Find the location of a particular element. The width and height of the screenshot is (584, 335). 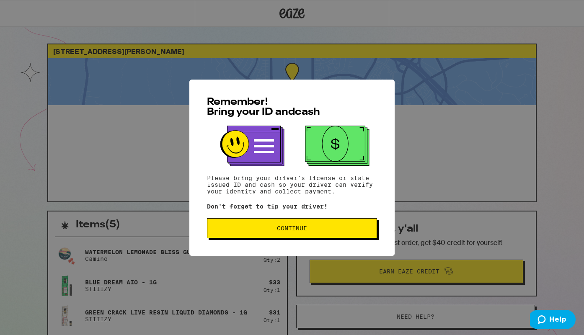

span: Remember! Bring your ID and cash is located at coordinates (263, 107).